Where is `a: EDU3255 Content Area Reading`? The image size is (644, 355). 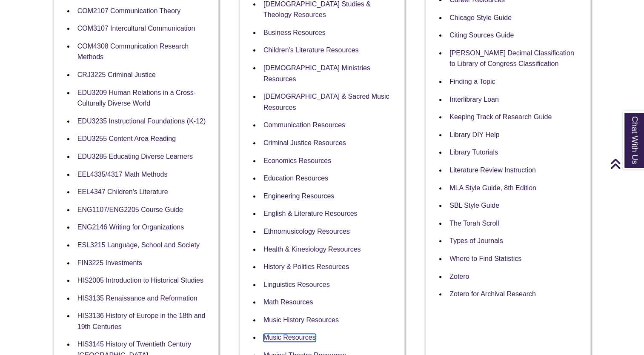 a: EDU3255 Content Area Reading is located at coordinates (127, 138).